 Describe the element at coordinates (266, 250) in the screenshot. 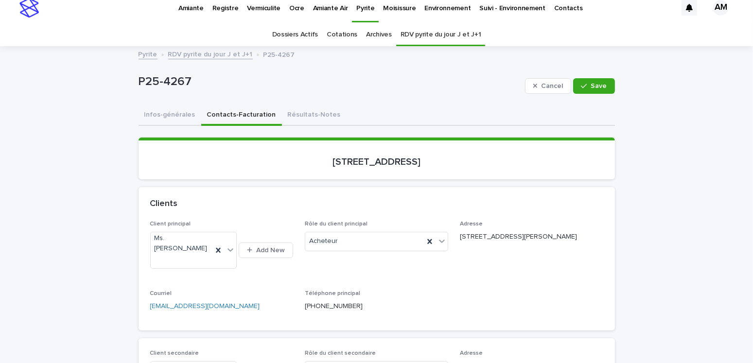

I see `button: Add New` at that location.